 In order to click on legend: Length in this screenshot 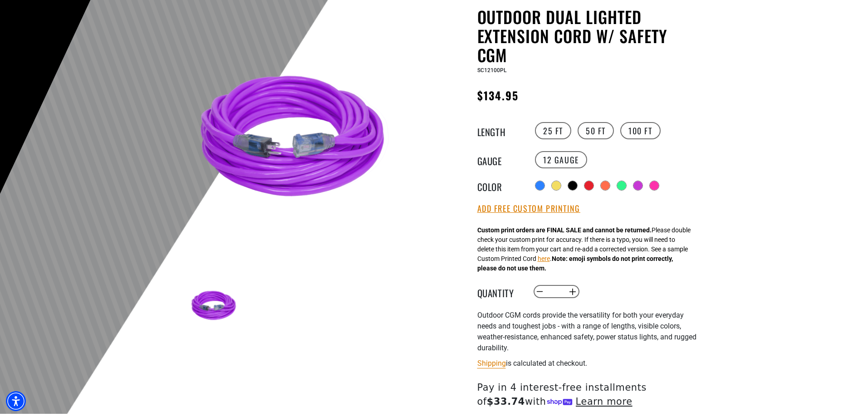, I will do `click(500, 131)`.